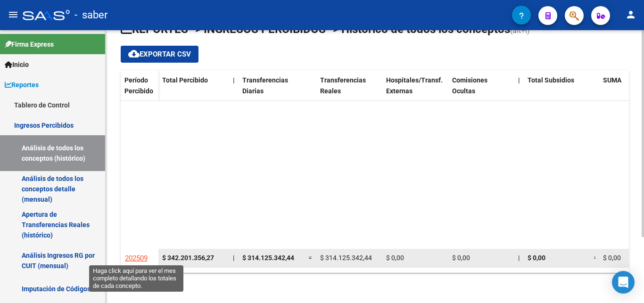  What do you see at coordinates (272, 90) in the screenshot?
I see `datatable-header-cell: Transferencias Diarias` at bounding box center [272, 90].